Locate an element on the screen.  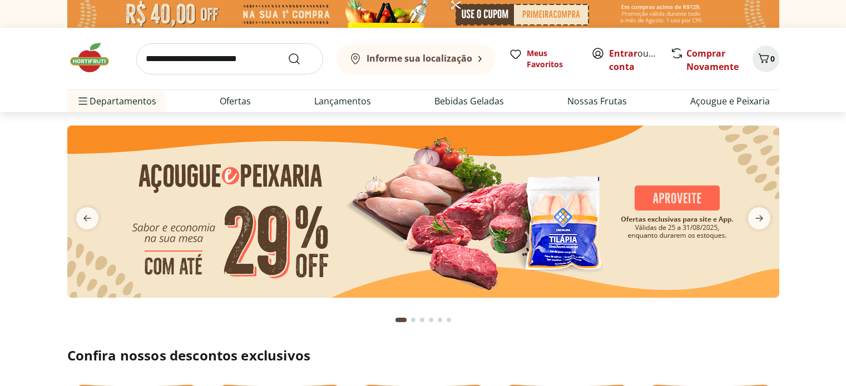
a: Lançamentos is located at coordinates (342, 101).